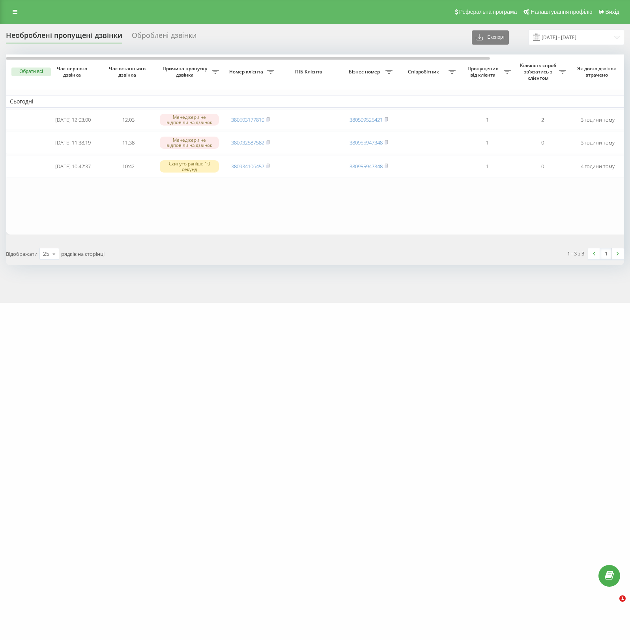 The image size is (630, 640). I want to click on span: Реферальна програма, so click(488, 12).